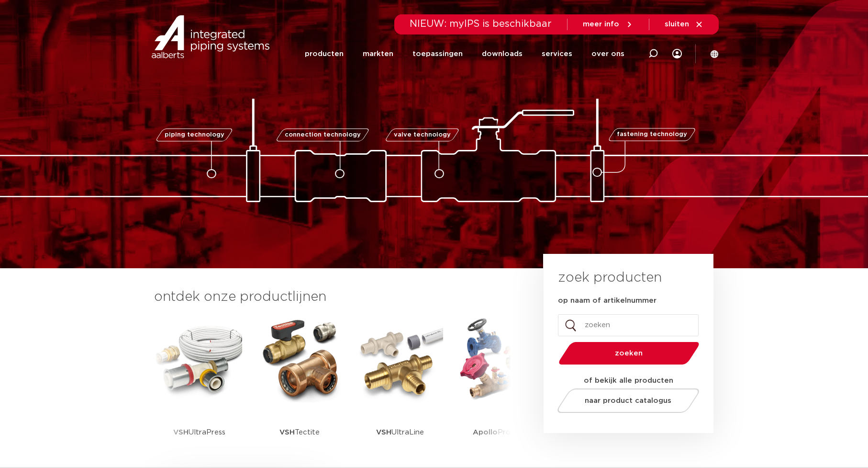 This screenshot has height=468, width=868. Describe the element at coordinates (677, 24) in the screenshot. I see `span: sluiten` at that location.